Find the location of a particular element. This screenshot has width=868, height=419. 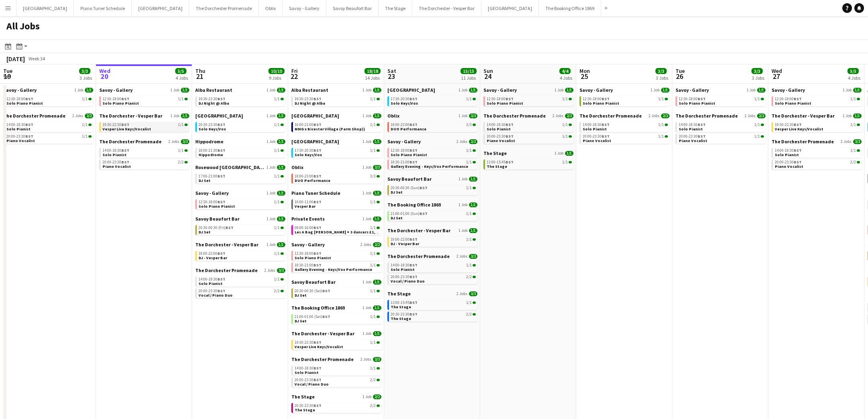

a: The Dorchester Promenade2 Jobs2/2 is located at coordinates (48, 115).